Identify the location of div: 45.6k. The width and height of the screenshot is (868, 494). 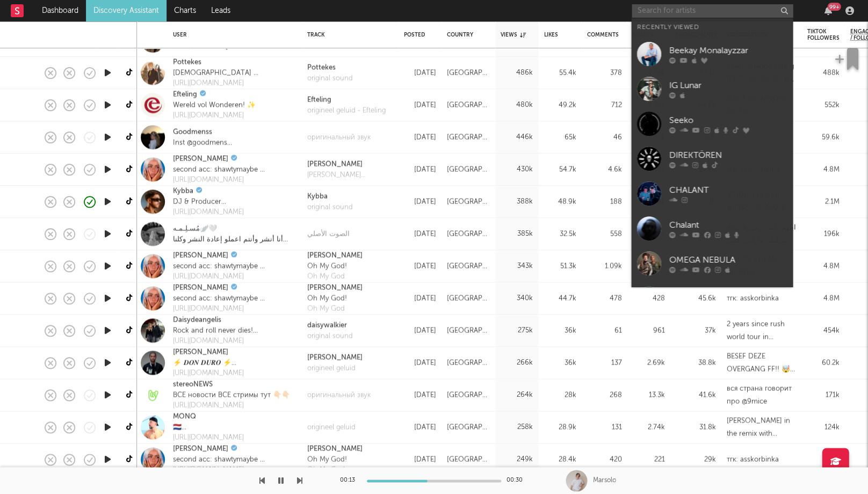
(695, 299).